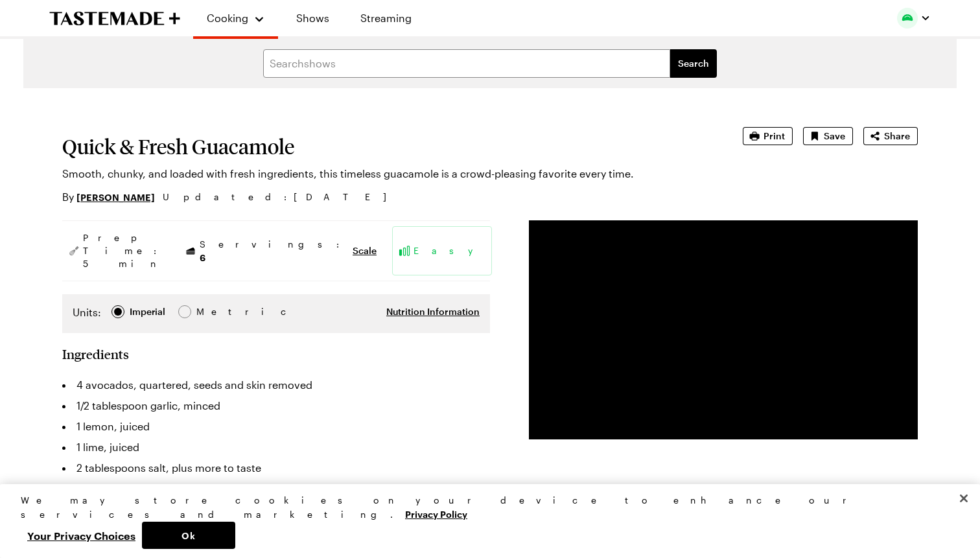 The width and height of the screenshot is (980, 558). I want to click on span: Prep Time: 5 min, so click(123, 251).